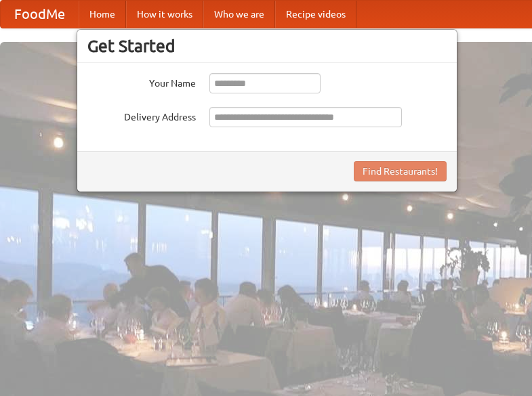 The height and width of the screenshot is (396, 532). What do you see at coordinates (400, 171) in the screenshot?
I see `button: Find Restaurants!` at bounding box center [400, 171].